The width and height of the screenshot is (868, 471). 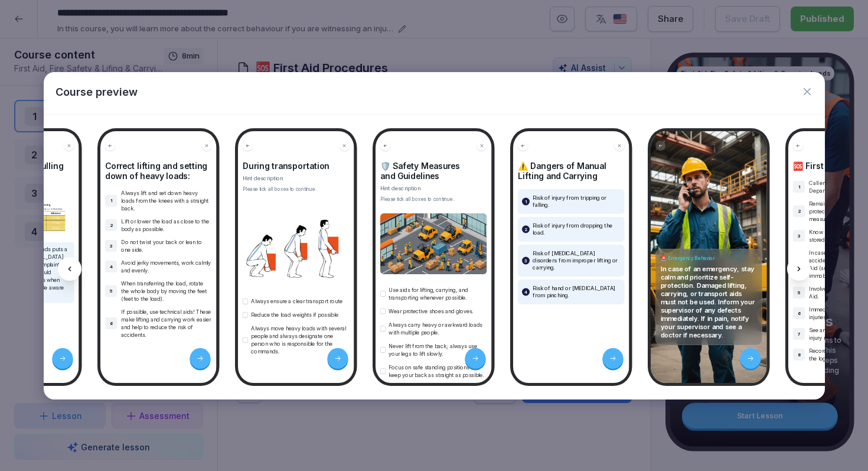 I want to click on p: Always carry heavy or awkward loads with multiple people., so click(x=438, y=328).